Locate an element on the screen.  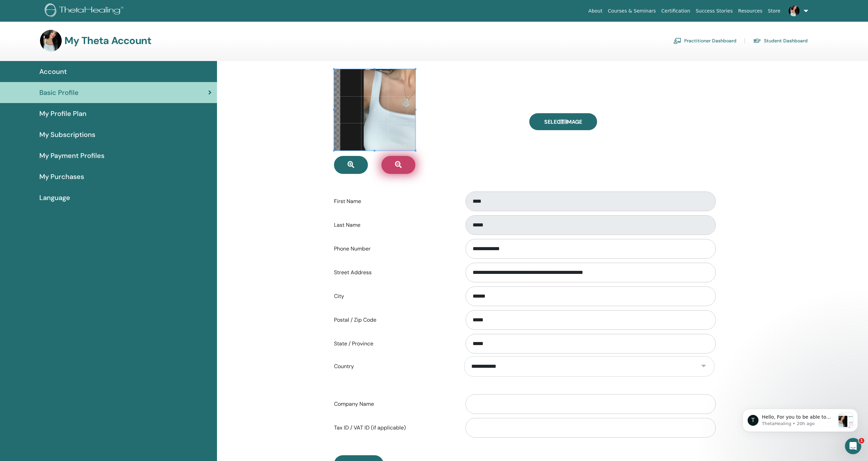
h3: My Theta Account is located at coordinates (108, 41).